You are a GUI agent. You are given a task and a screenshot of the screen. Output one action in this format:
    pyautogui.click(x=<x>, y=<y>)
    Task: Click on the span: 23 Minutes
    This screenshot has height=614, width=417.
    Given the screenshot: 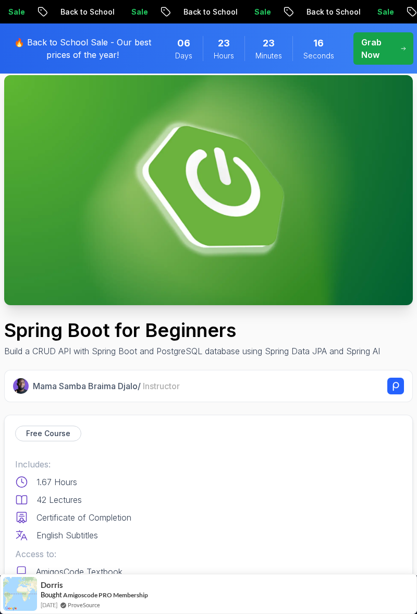 What is the action you would take?
    pyautogui.click(x=269, y=43)
    